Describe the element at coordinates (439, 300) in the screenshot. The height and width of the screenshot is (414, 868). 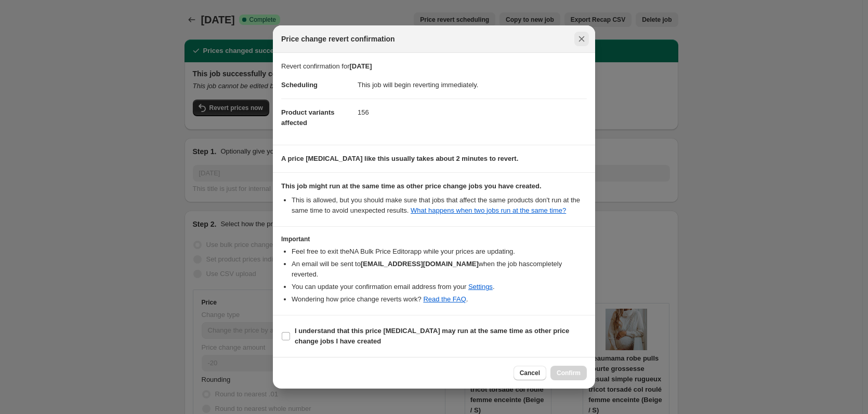
I see `li: Wondering how price change reverts work? .` at that location.